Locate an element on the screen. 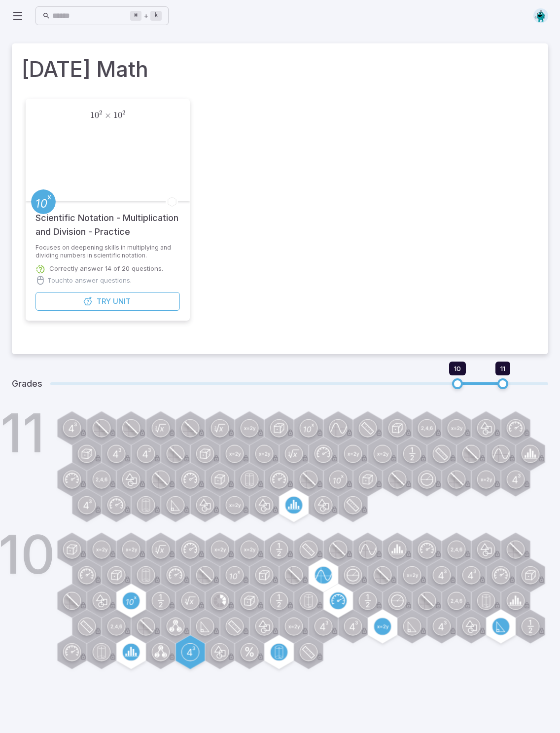 Image resolution: width=560 pixels, height=733 pixels. span: Try is located at coordinates (104, 302).